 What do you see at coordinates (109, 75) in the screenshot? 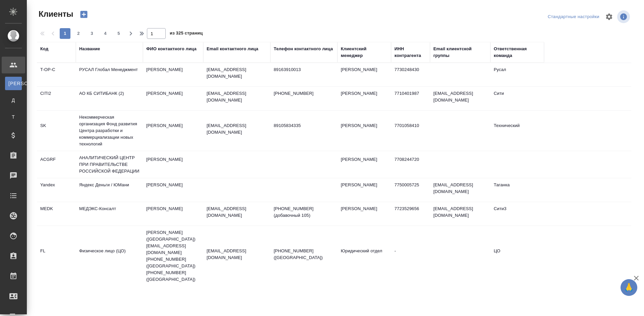
I see `td: РУСАЛ Глобал Менеджмент` at bounding box center [109, 75].